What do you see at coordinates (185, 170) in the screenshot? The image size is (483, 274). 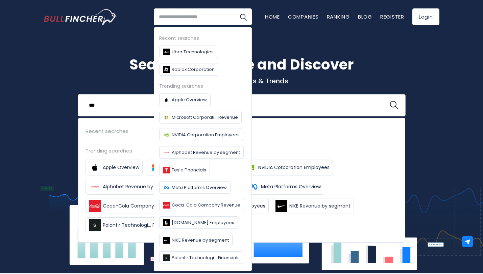 I see `a: Tesla Financials` at bounding box center [185, 170].